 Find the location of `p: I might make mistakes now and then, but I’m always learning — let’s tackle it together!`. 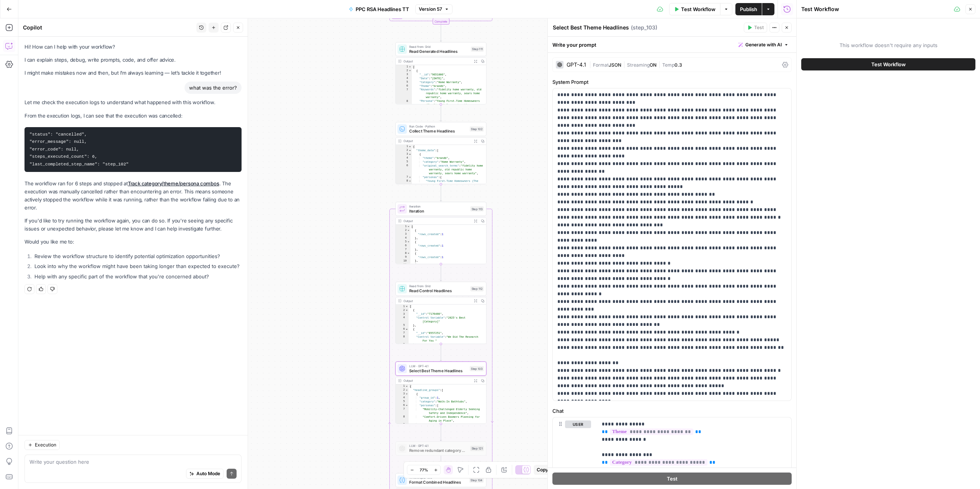

p: I might make mistakes now and then, but I’m always learning — let’s tackle it together! is located at coordinates (133, 73).